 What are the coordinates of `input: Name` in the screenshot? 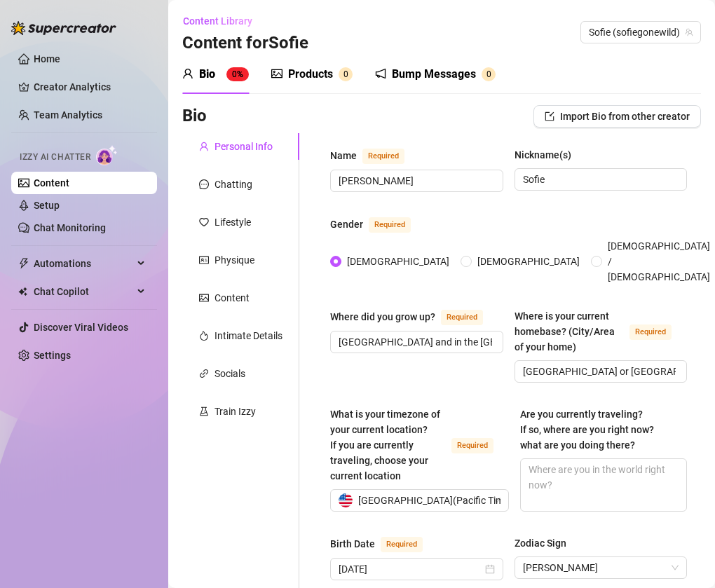 It's located at (415, 181).